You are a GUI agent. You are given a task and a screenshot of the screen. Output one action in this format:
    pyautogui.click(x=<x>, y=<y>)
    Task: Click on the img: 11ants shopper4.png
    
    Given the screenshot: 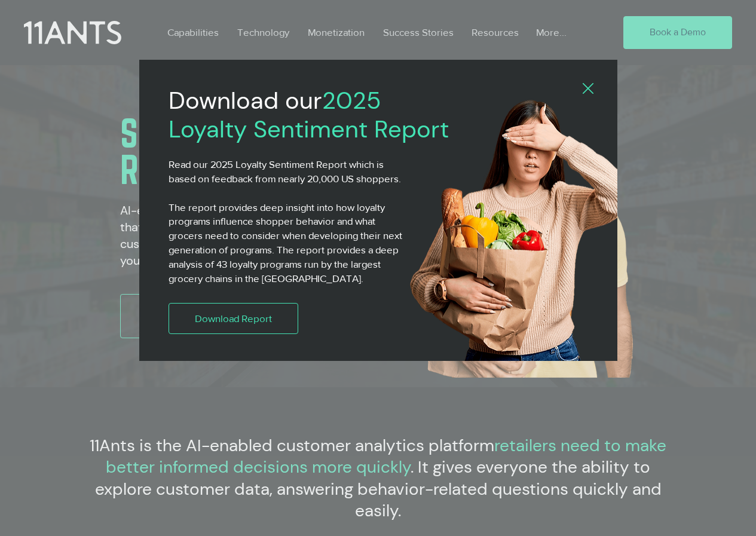 What is the action you would take?
    pyautogui.click(x=524, y=236)
    